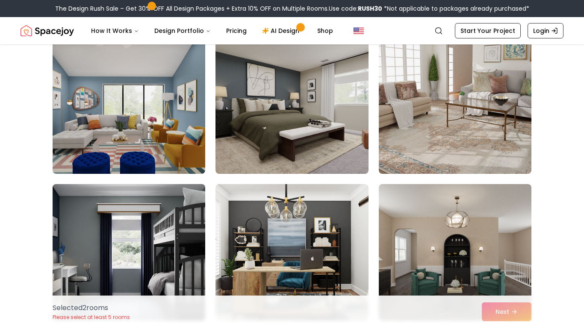  Describe the element at coordinates (47, 31) in the screenshot. I see `a: Spacejoy` at that location.